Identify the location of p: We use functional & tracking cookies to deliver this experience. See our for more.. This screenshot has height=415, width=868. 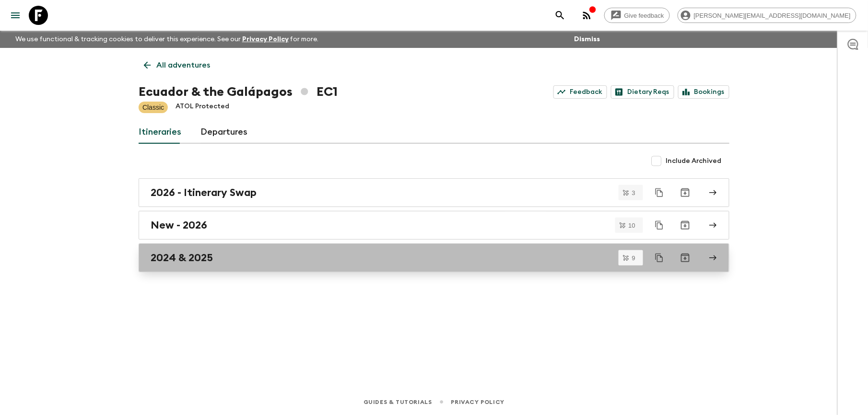
(167, 40).